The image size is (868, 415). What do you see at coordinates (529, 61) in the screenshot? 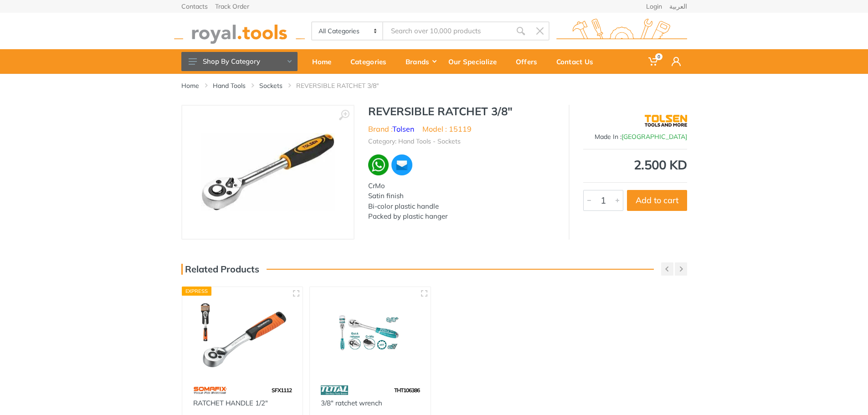
I see `a: Offers` at bounding box center [529, 61].